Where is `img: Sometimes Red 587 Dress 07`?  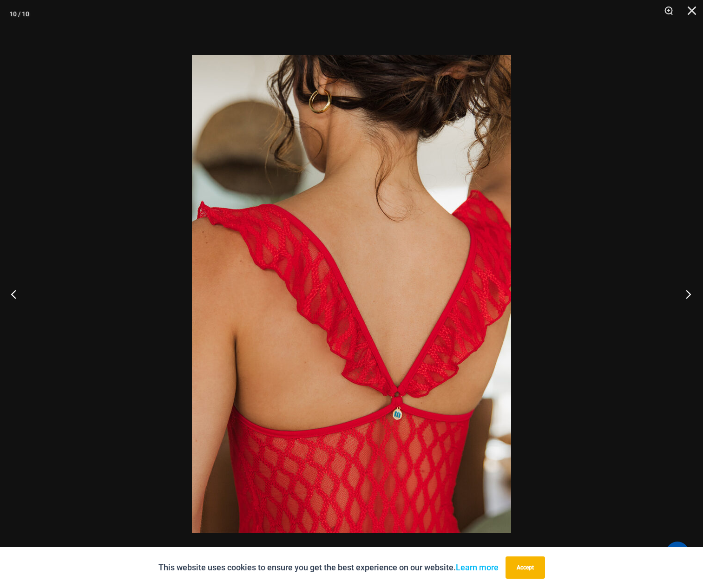
img: Sometimes Red 587 Dress 07 is located at coordinates (351, 294).